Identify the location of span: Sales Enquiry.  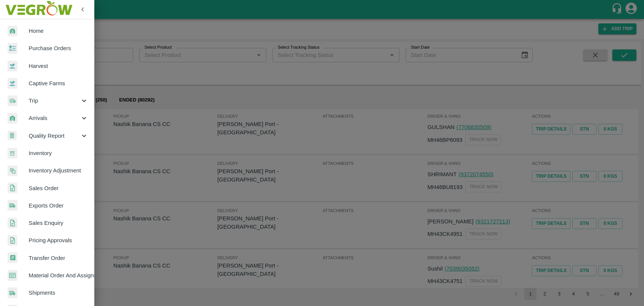
(58, 223).